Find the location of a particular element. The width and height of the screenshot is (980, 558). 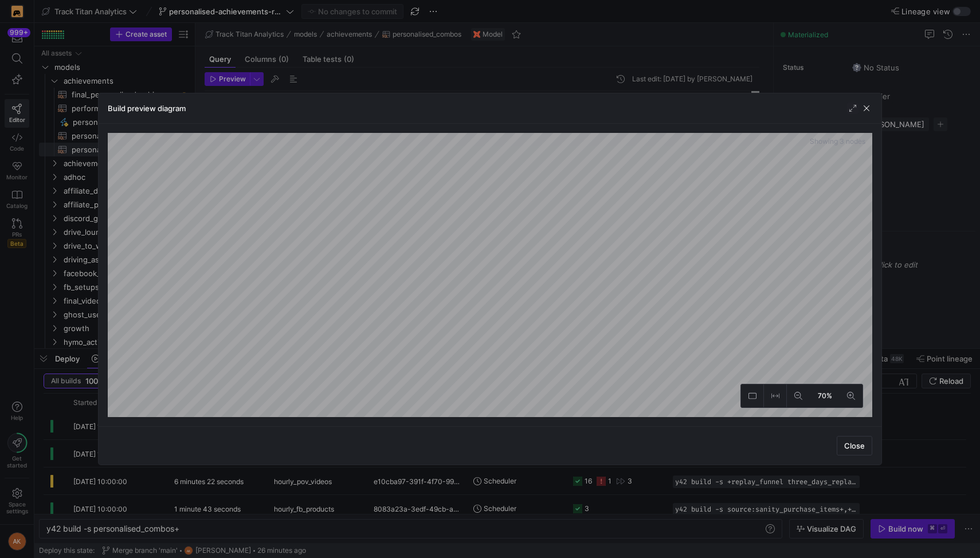

span: Showing 3 nodes is located at coordinates (838, 141).